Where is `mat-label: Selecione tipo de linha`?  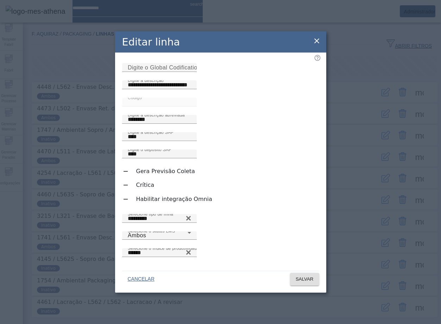
mat-label: Selecione tipo de linha is located at coordinates (150, 213).